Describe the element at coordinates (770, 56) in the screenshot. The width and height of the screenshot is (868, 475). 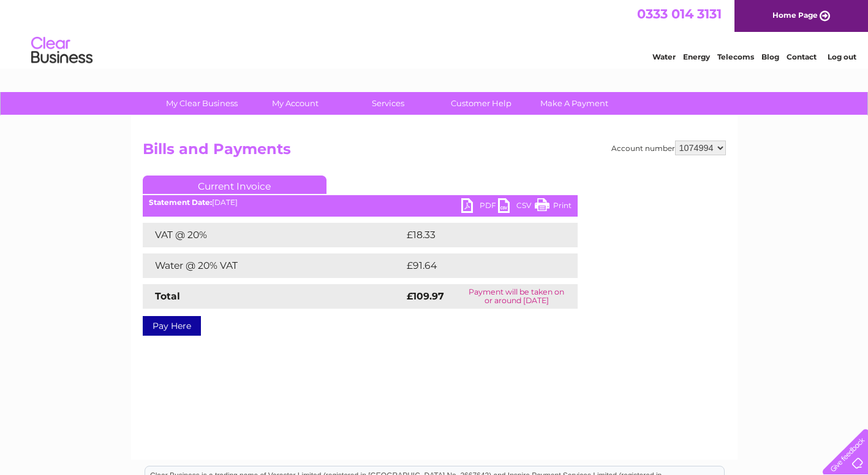
I see `a: Blog` at that location.